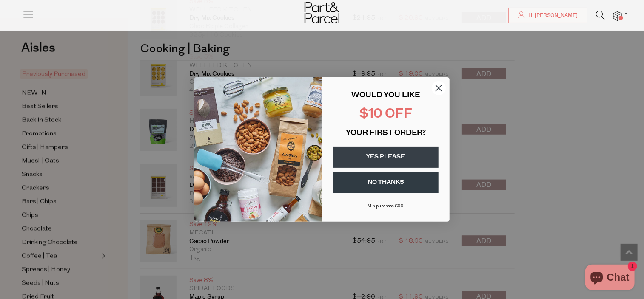 The height and width of the screenshot is (299, 644). What do you see at coordinates (386, 114) in the screenshot?
I see `span: $10 OFF` at bounding box center [386, 114].